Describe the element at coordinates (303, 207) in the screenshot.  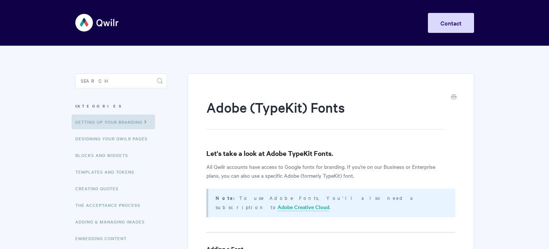
I see `a: Adobe Creative Cloud` at that location.